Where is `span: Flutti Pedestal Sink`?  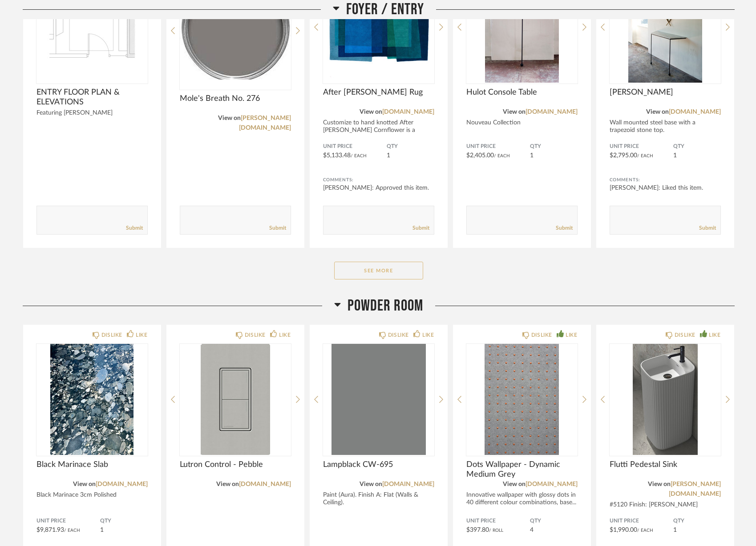 span: Flutti Pedestal Sink is located at coordinates (665, 465).